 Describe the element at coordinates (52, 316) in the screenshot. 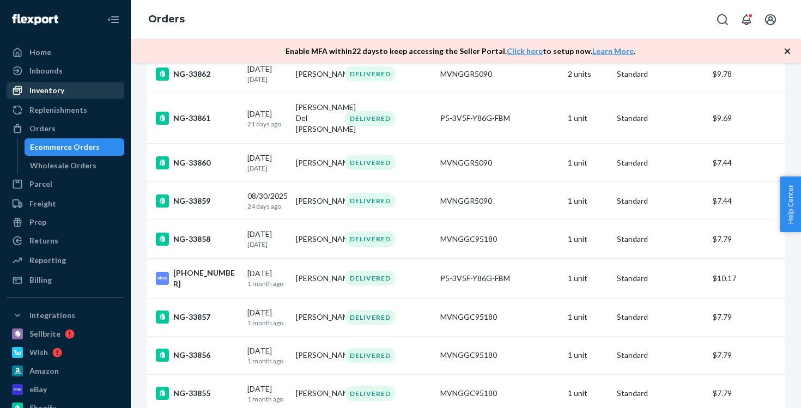

I see `div: Integrations` at that location.